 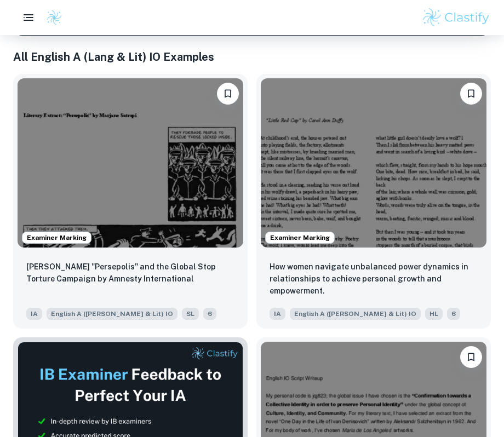 What do you see at coordinates (374, 201) in the screenshot?
I see `a: Examiner MarkingPlease log in to bookmark exemplarsHow women navigate unbalanced power dynamics i...` at bounding box center [374, 201].